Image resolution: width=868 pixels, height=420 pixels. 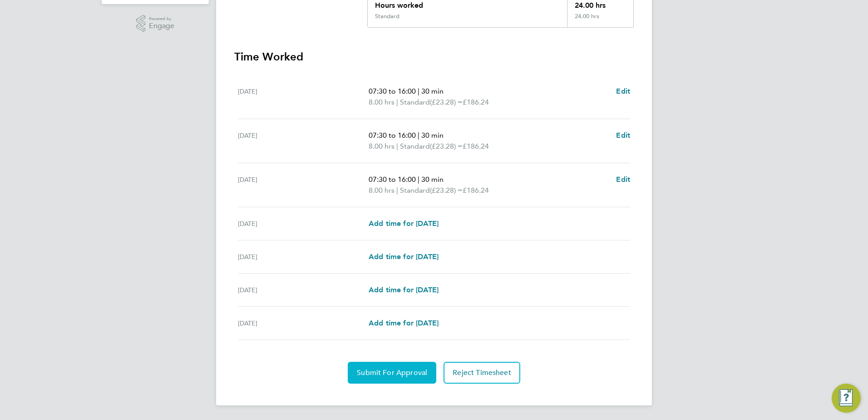 What do you see at coordinates (161, 26) in the screenshot?
I see `span: Engage` at bounding box center [161, 26].